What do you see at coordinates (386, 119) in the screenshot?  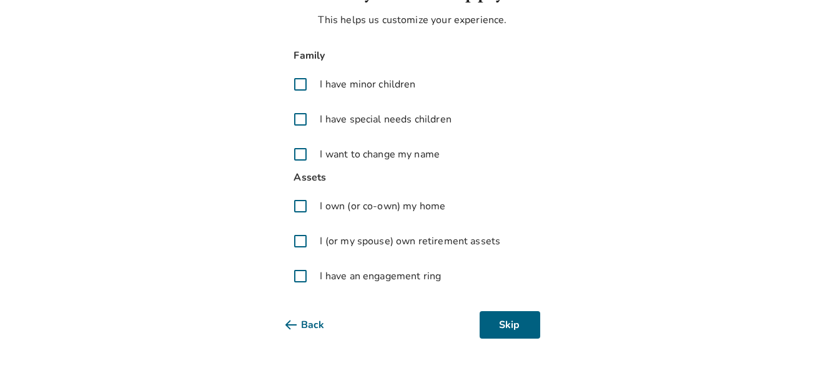 I see `span: I have special needs children` at bounding box center [386, 119].